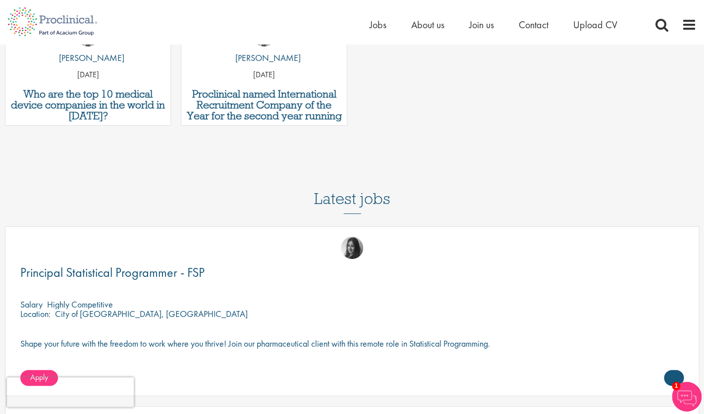 Image resolution: width=704 pixels, height=414 pixels. What do you see at coordinates (264, 105) in the screenshot?
I see `a: Proclinical named International Recruitment Company of the Year for the second year running` at bounding box center [264, 105].